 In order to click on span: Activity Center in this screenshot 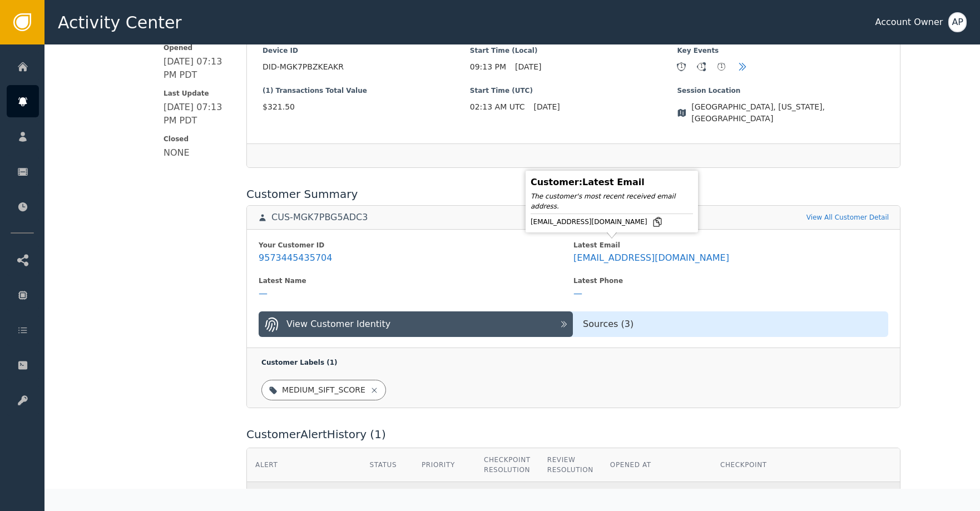, I will do `click(120, 22)`.